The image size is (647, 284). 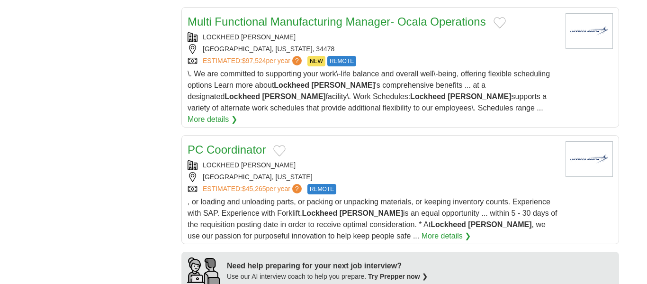 What do you see at coordinates (327, 266) in the screenshot?
I see `div: Need help preparing for your next job interview?` at bounding box center [327, 266].